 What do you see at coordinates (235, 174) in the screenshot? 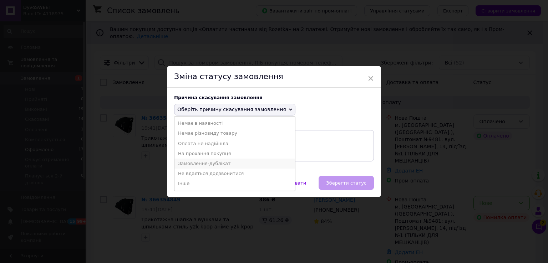
I see `li: Не вдається додзвонитися` at bounding box center [235, 174].